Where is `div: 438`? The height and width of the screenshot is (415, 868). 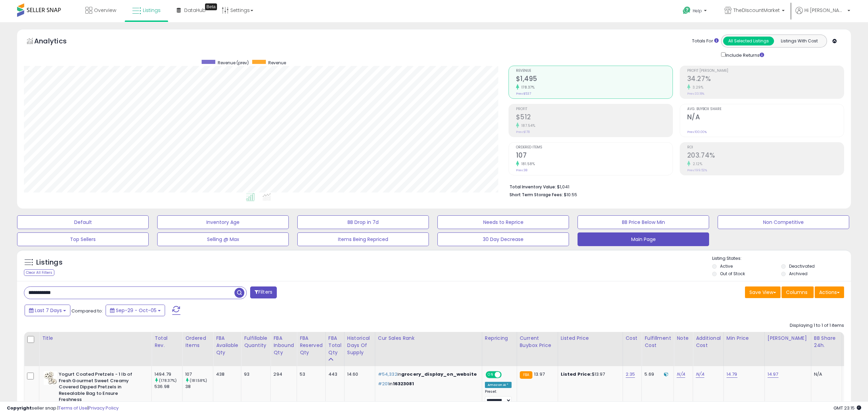
div: 438 is located at coordinates (226, 374).